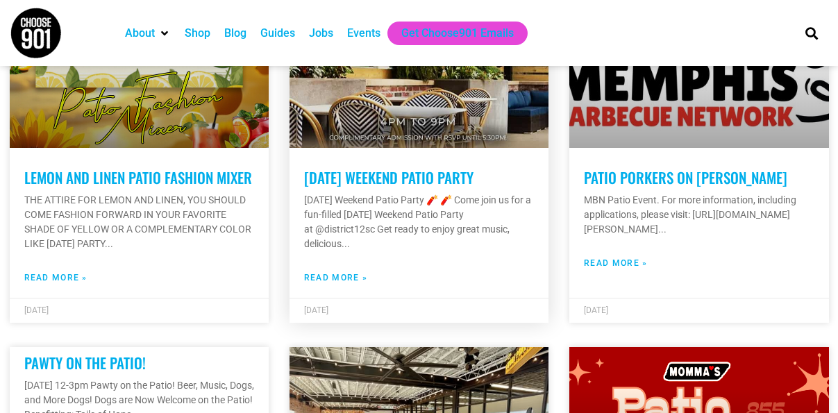  I want to click on nav: Main nav, so click(450, 33).